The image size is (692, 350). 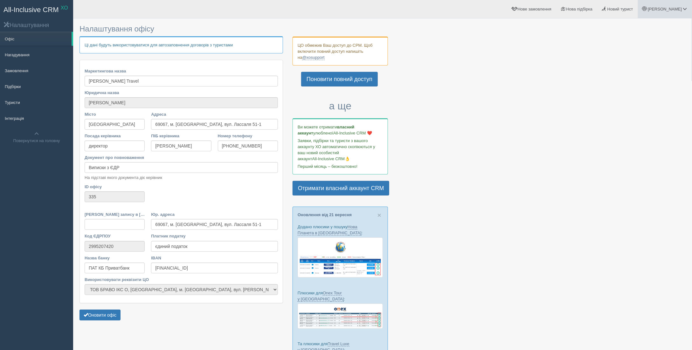 What do you see at coordinates (115, 236) in the screenshot?
I see `label: Код ЄДРПОУ` at bounding box center [115, 236].